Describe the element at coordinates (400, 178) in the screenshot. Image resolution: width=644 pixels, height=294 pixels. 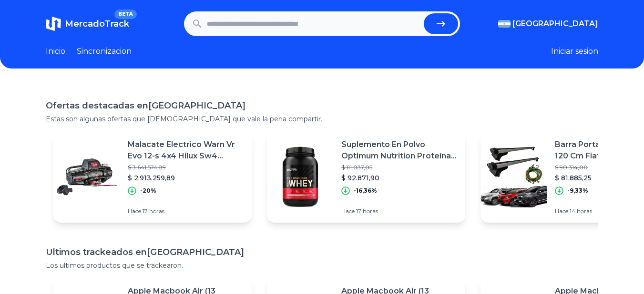
I see `p: $ 92.871,90` at that location.